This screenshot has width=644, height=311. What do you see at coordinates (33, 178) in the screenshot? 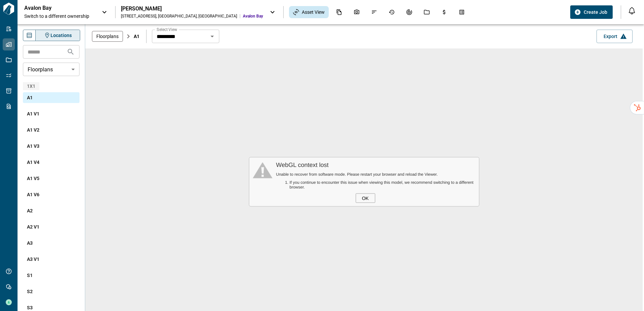
I see `span: A1 V5` at bounding box center [33, 178].